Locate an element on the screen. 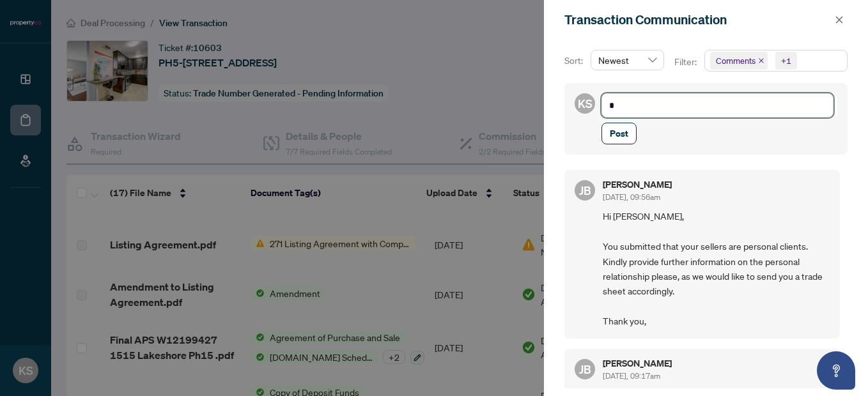  div: Transaction Communication is located at coordinates (697, 20).